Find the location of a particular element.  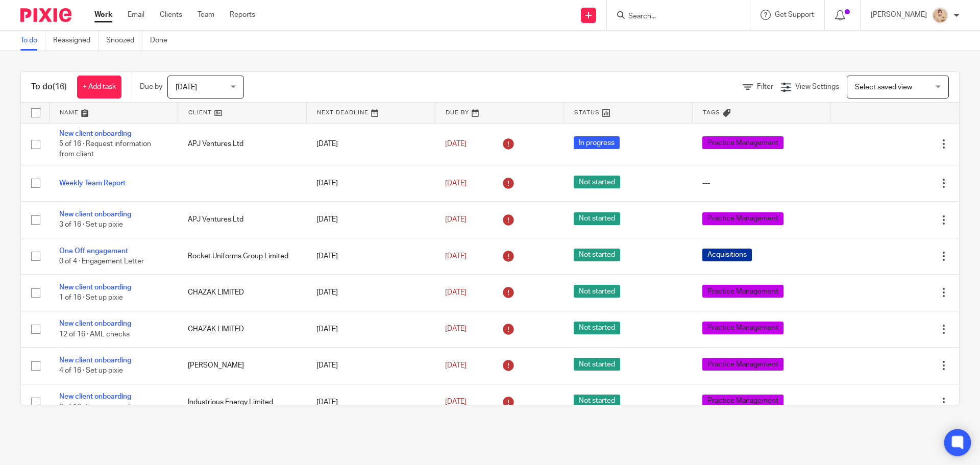

span: 5 of 16 · Request information from client is located at coordinates (105, 149).